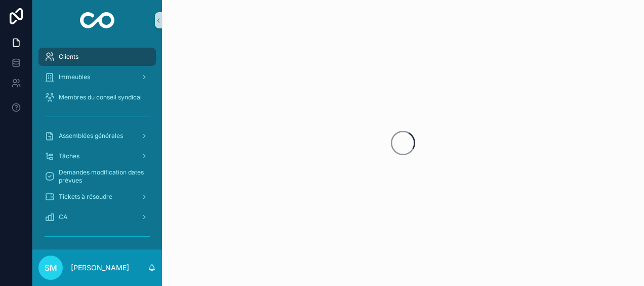 Image resolution: width=644 pixels, height=286 pixels. I want to click on span: Tâches, so click(69, 156).